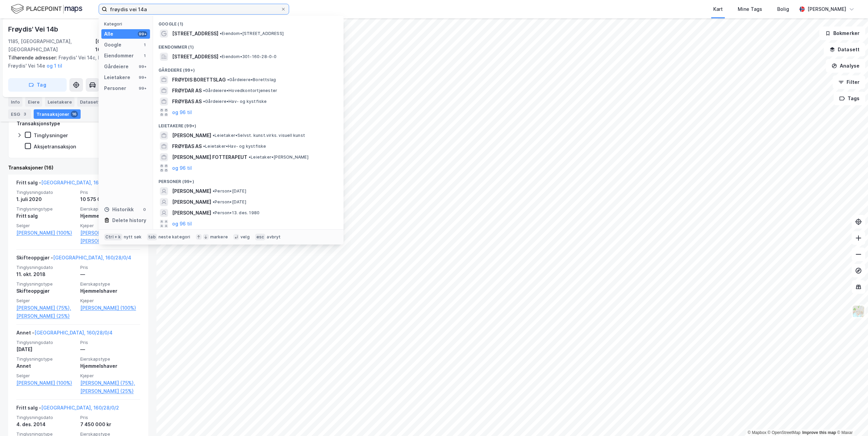 The height and width of the screenshot is (436, 868). I want to click on div: Gårdeiere, so click(116, 67).